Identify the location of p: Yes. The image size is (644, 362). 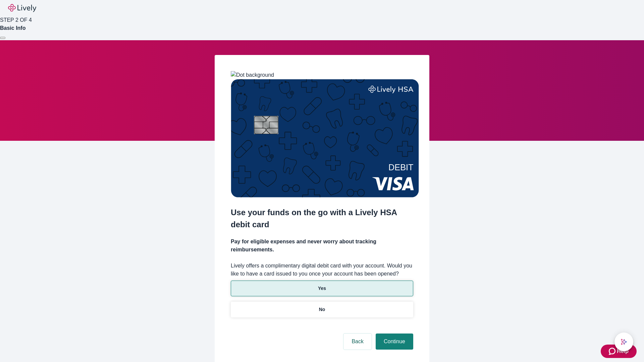
(322, 288).